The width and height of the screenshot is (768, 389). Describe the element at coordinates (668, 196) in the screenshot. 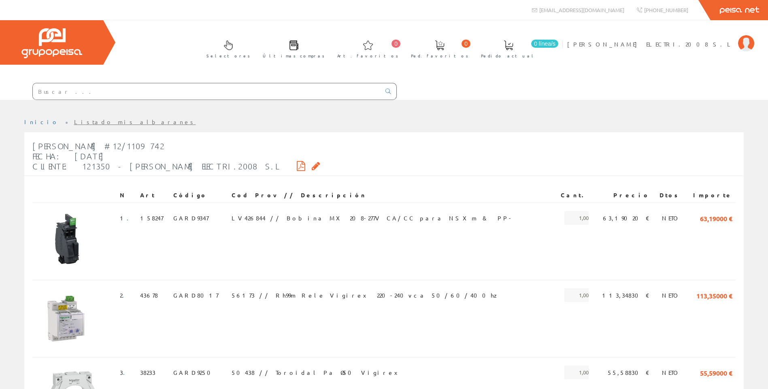

I see `th: Dtos` at that location.